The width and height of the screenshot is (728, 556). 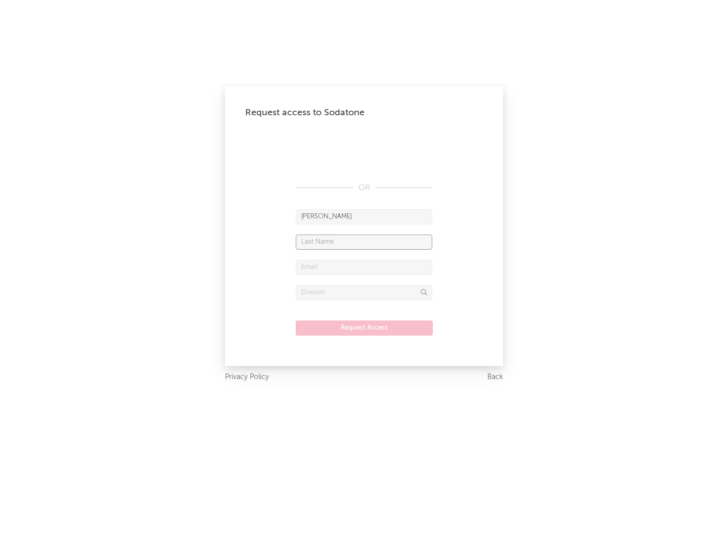 I want to click on input: Division, so click(x=364, y=293).